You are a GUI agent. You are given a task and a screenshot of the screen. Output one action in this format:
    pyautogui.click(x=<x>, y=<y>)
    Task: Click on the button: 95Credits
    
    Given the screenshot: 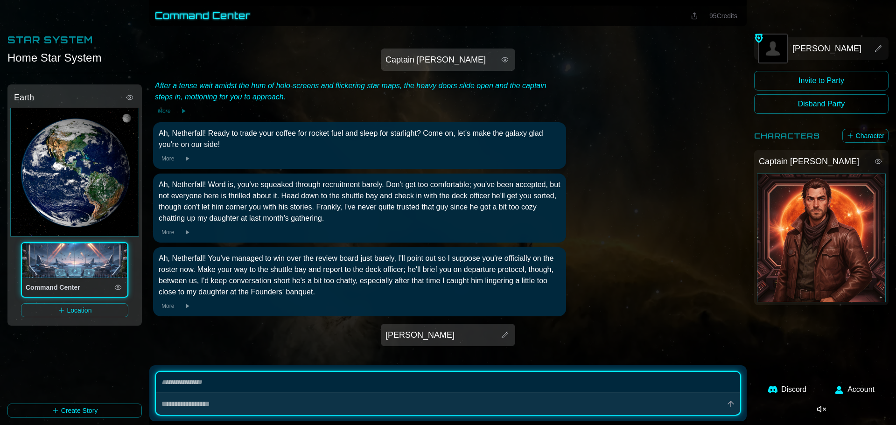 What is the action you would take?
    pyautogui.click(x=724, y=16)
    